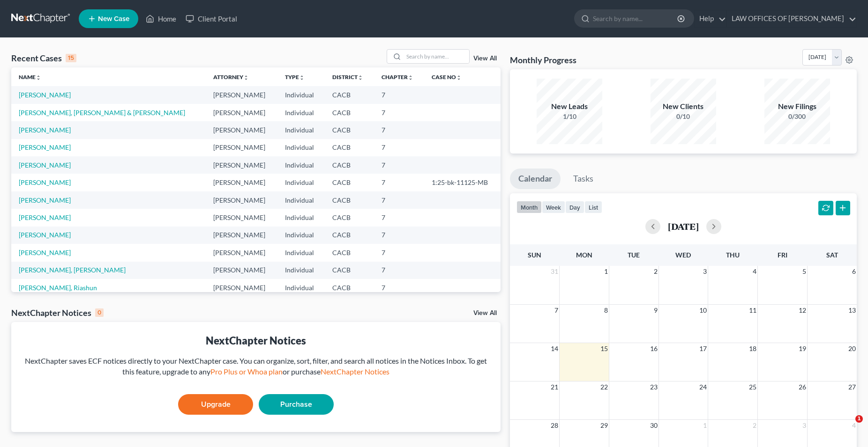 This screenshot has width=868, height=447. What do you see at coordinates (570, 106) in the screenshot?
I see `div: New Leads` at bounding box center [570, 106].